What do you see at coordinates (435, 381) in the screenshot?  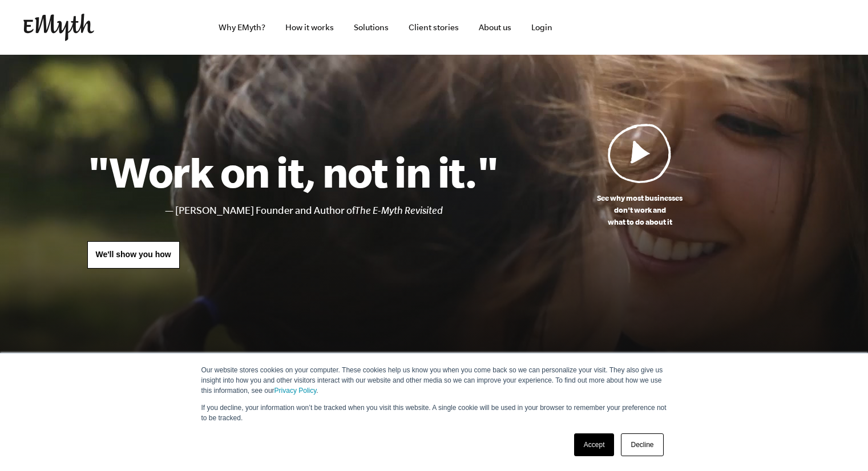 I see `p: Our website stores cookies on your computer. These cookies help us know you when you come back so...` at bounding box center [435, 381].